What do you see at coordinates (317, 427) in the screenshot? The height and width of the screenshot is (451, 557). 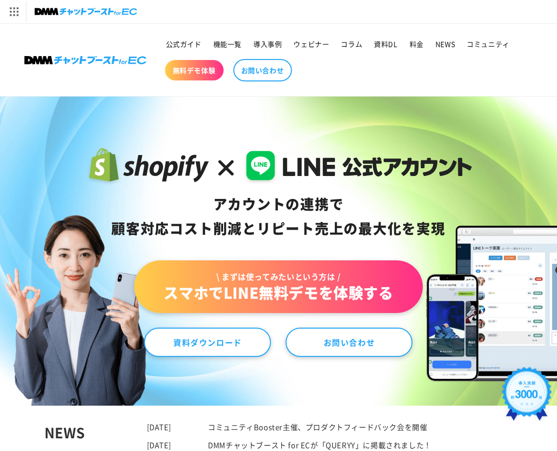 I see `a: コミュニティBooster主催、プロダクトフィードバック会を開催` at bounding box center [317, 427].